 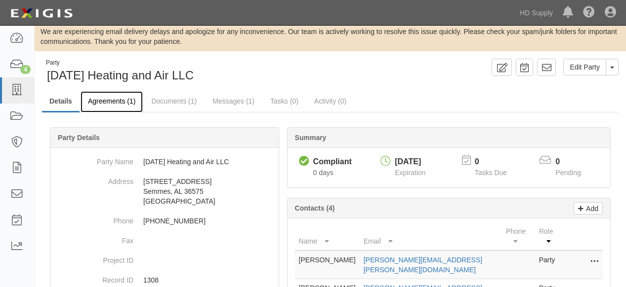 I want to click on div: Party, so click(x=120, y=63).